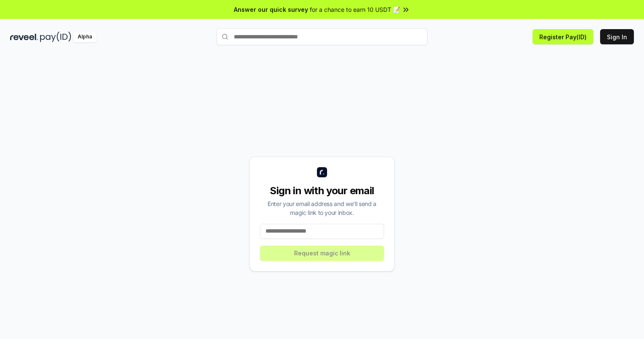  What do you see at coordinates (322, 208) in the screenshot?
I see `div: Enter your email address and we’ll send a magic link to your inbox.` at bounding box center [322, 208].